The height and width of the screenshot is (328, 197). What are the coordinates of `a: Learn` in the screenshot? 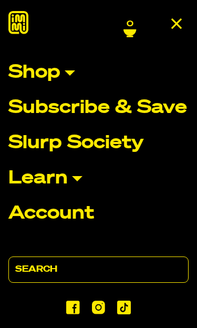 It's located at (98, 178).